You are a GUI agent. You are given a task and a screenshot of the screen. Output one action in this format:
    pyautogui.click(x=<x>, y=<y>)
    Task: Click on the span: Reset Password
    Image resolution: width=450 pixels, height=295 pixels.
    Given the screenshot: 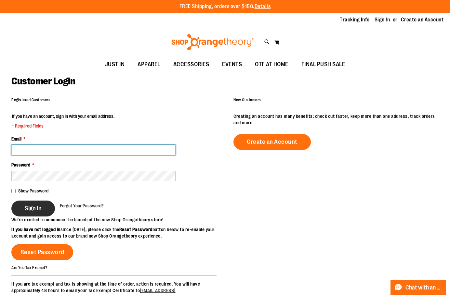 What is the action you would take?
    pyautogui.click(x=42, y=252)
    